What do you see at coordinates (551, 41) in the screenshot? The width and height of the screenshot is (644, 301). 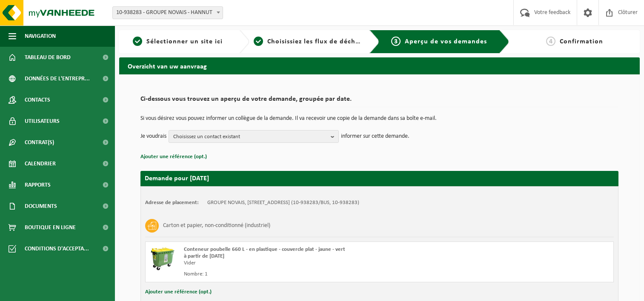 I see `span: 4` at bounding box center [551, 41].